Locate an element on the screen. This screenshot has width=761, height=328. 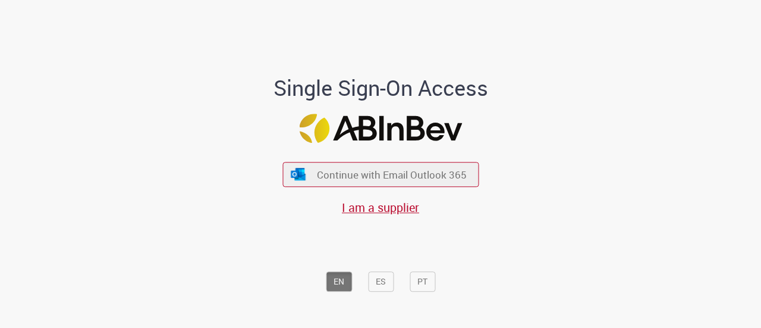
img: ícone Azure/Microsoft 360 is located at coordinates (299, 174).